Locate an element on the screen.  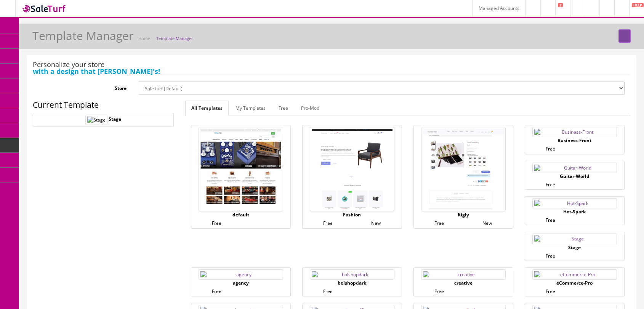
img: Guitar-World is located at coordinates (575, 168).